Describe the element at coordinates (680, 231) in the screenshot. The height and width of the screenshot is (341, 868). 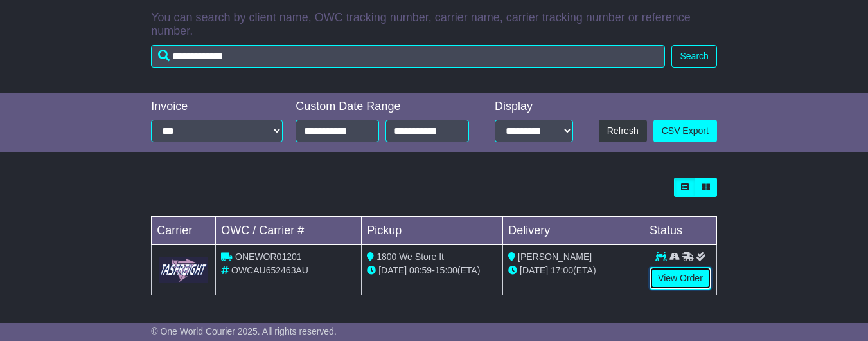
I see `td: Status` at that location.